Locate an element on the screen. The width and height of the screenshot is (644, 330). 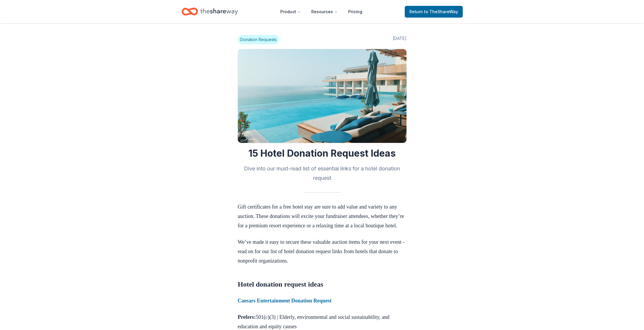
a: Home is located at coordinates (209, 12).